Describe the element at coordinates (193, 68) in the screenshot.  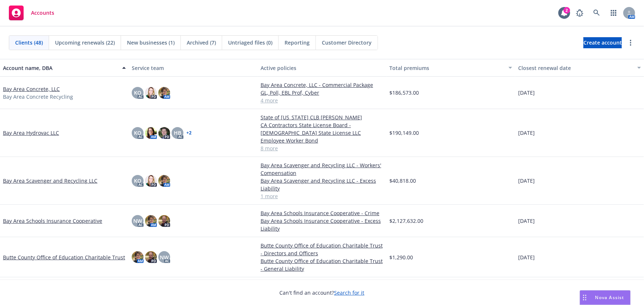
I see `button: Service team` at that location.